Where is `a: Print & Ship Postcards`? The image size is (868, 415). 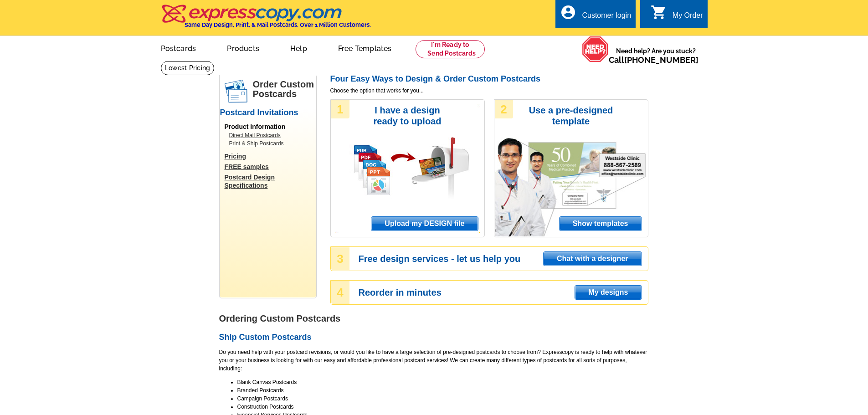 a: Print & Ship Postcards is located at coordinates (270, 144).